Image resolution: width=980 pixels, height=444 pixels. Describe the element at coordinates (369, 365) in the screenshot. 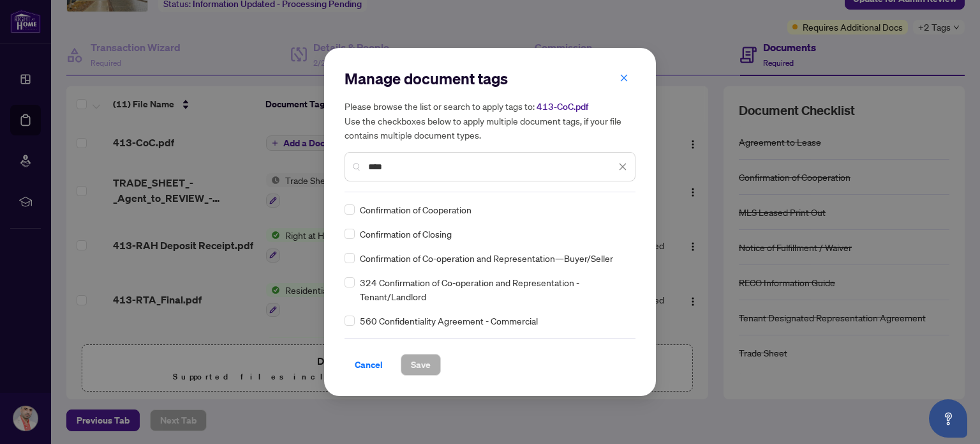

I see `button: Cancel` at that location.